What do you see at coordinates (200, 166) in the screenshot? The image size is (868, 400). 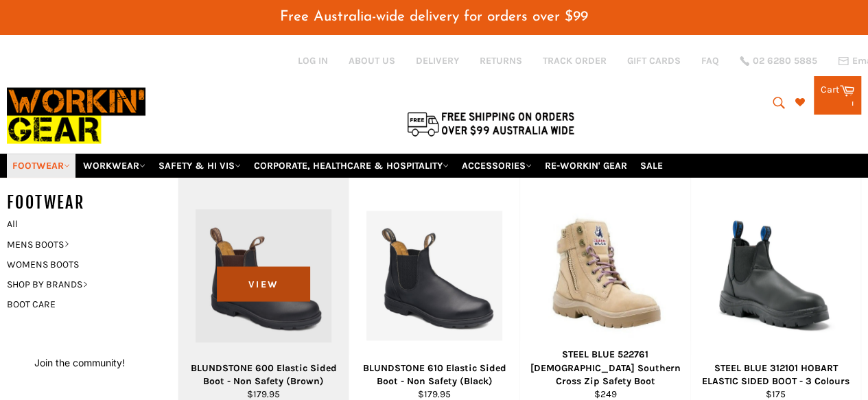 I see `a: SAFETY & HI VIS` at bounding box center [200, 166].